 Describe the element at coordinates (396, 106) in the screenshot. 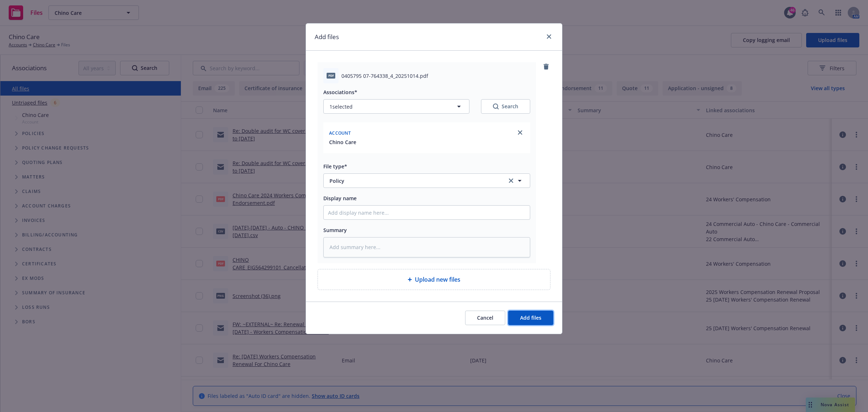

I see `button: 1selected` at that location.